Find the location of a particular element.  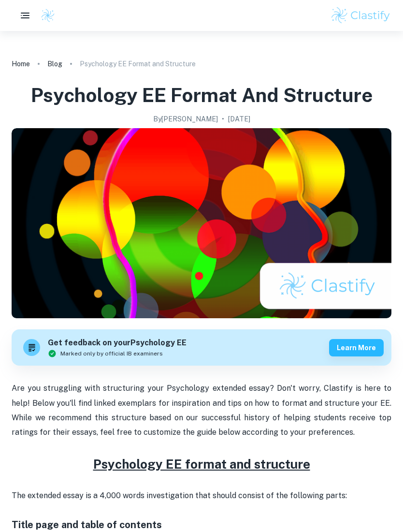

a: Blog is located at coordinates (55, 64).